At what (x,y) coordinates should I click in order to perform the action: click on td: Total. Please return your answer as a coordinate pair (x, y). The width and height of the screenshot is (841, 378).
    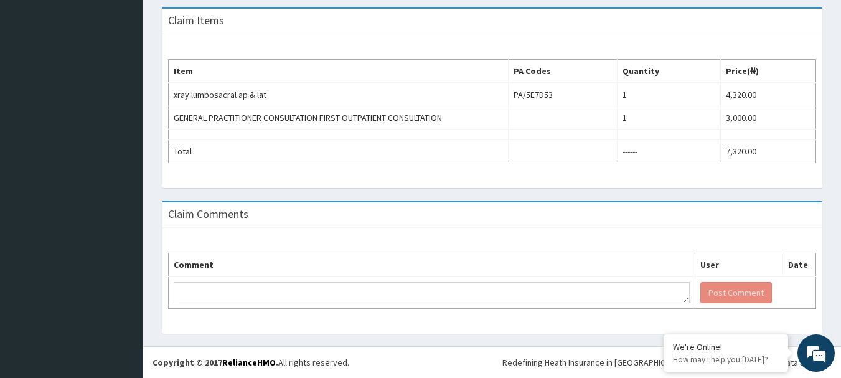
    Looking at the image, I should click on (339, 151).